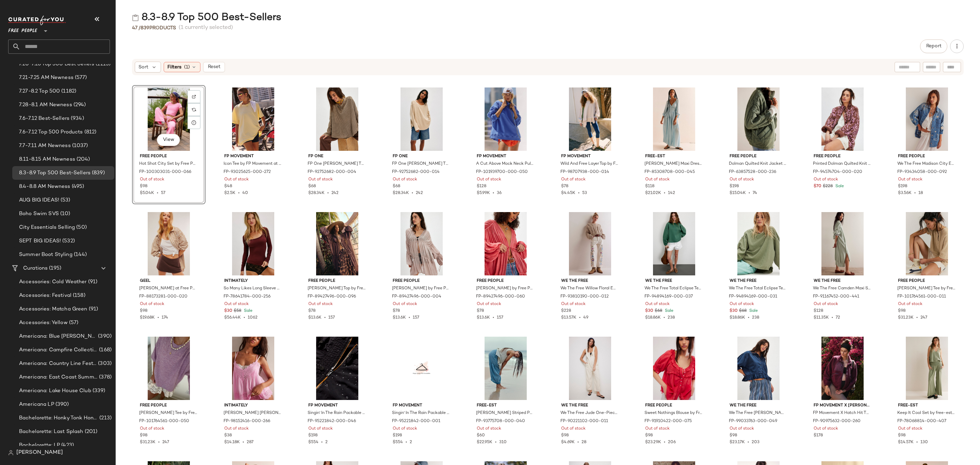  What do you see at coordinates (838, 318) in the screenshot?
I see `span: 72` at bounding box center [838, 318].